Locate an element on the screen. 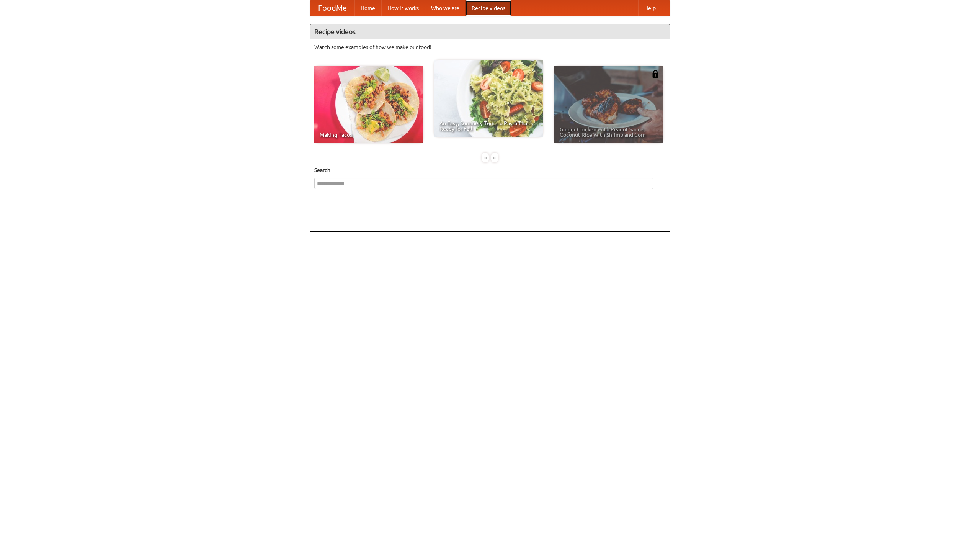 This screenshot has height=542, width=980. a: FoodMe is located at coordinates (332, 8).